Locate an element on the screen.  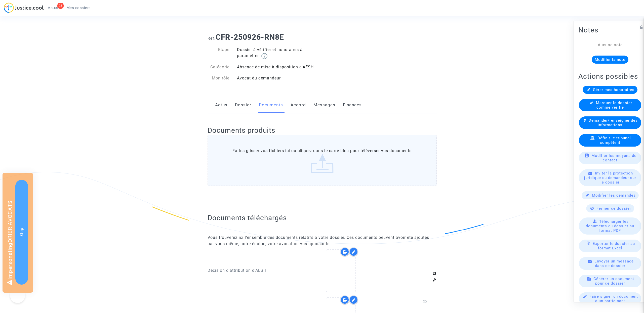
div: Avocat du demandeur is located at coordinates (277, 78).